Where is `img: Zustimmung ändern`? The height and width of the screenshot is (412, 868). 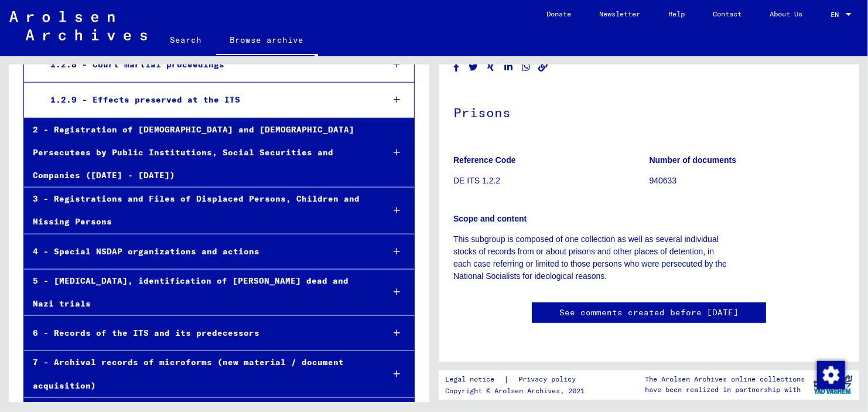 img: Zustimmung ändern is located at coordinates (831, 376).